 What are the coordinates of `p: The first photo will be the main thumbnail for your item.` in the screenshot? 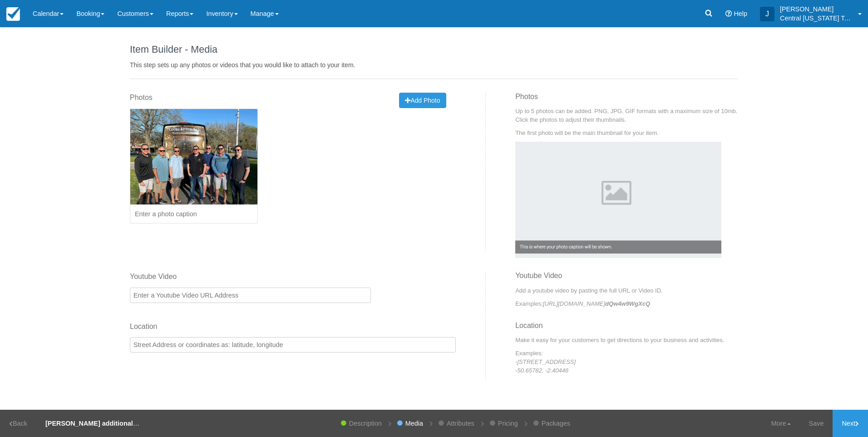 It's located at (626, 133).